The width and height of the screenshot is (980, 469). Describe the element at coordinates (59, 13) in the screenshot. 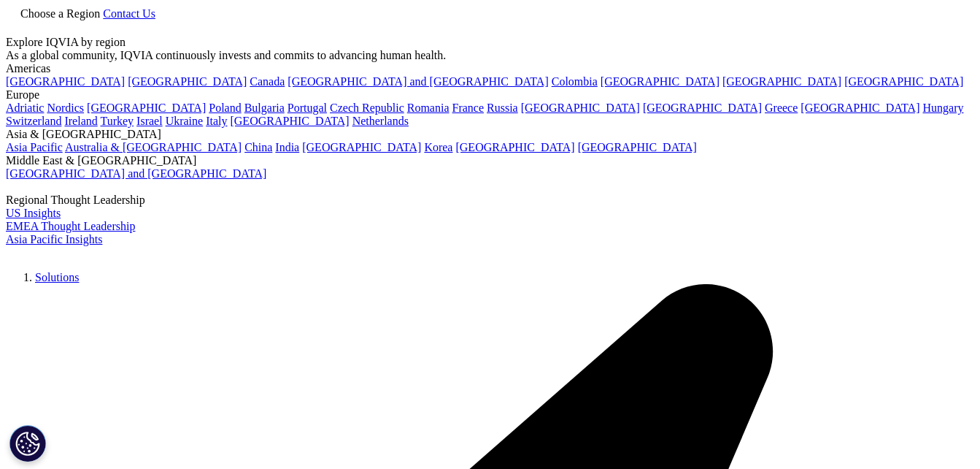

I see `span: Choose a Region` at that location.